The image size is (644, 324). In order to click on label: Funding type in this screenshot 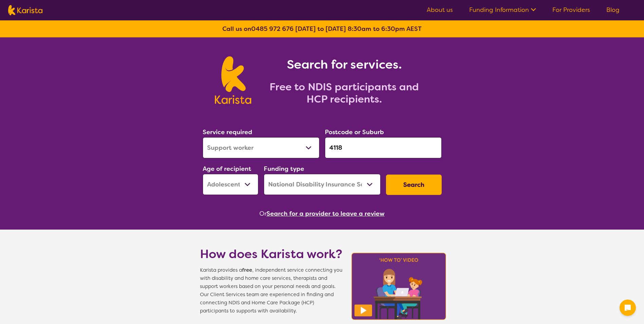, I will do `click(284, 168)`.